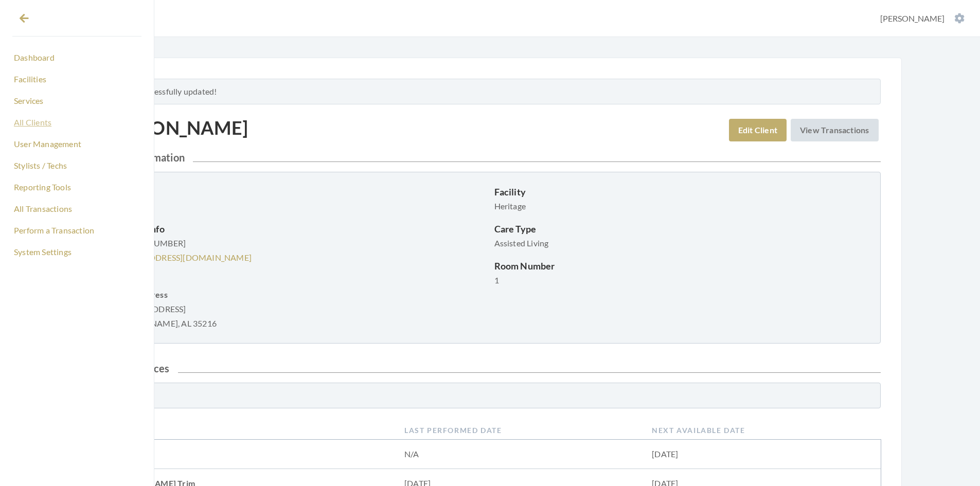 Image resolution: width=980 pixels, height=486 pixels. Describe the element at coordinates (490, 368) in the screenshot. I see `h2: Client Services` at that location.